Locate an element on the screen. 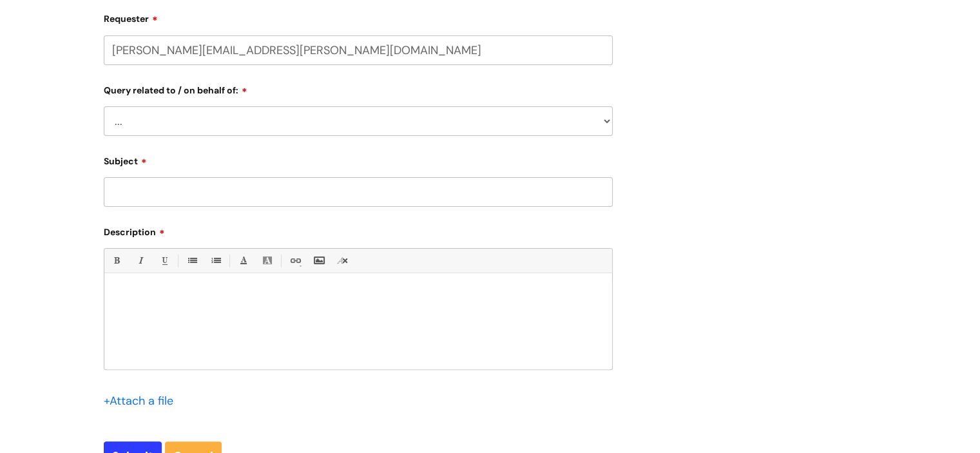 The width and height of the screenshot is (980, 453). a: Link is located at coordinates (295, 260).